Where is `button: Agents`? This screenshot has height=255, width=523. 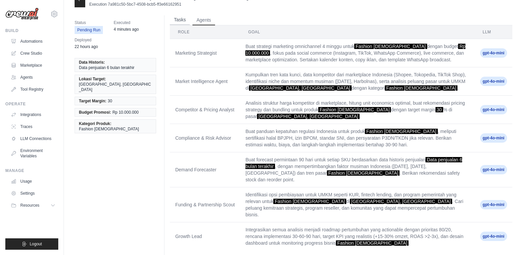
button: Agents is located at coordinates (204, 20).